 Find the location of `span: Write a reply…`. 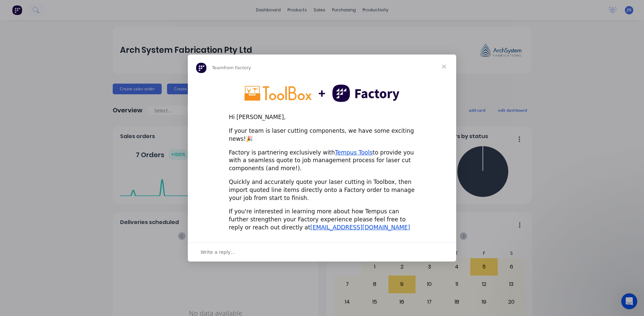

span: Write a reply… is located at coordinates (218, 252).